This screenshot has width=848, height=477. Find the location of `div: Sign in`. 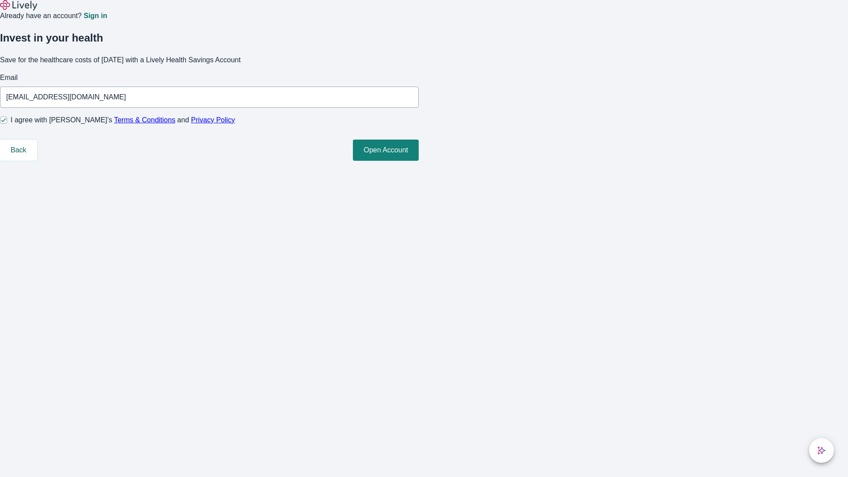

div: Sign in is located at coordinates (95, 16).